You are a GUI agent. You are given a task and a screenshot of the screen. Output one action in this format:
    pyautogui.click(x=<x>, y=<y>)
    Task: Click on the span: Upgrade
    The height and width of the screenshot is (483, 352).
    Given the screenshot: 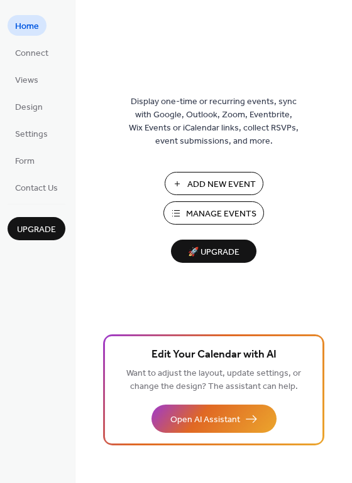 What is the action you would take?
    pyautogui.click(x=36, y=230)
    